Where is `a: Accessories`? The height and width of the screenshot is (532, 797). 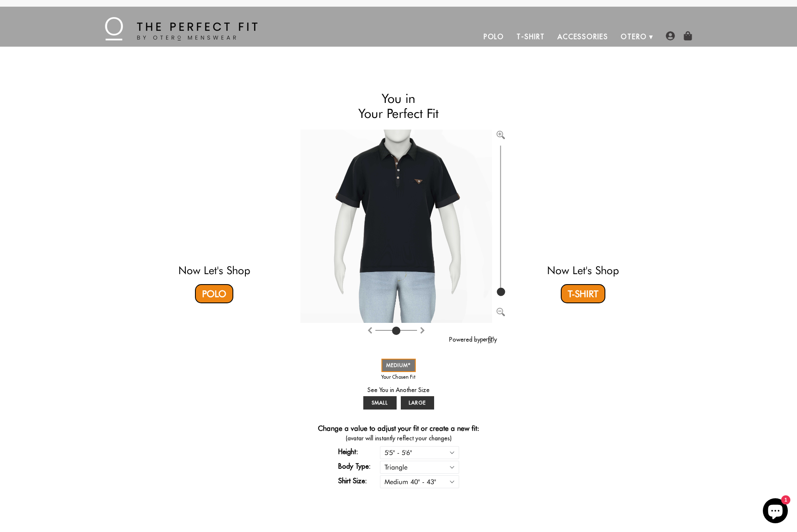
a: Accessories is located at coordinates (583, 37).